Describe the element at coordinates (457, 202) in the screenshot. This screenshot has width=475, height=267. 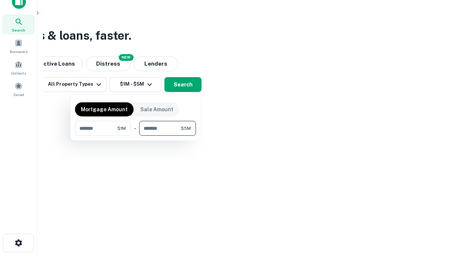
I see `div: Chat Widget` at that location.